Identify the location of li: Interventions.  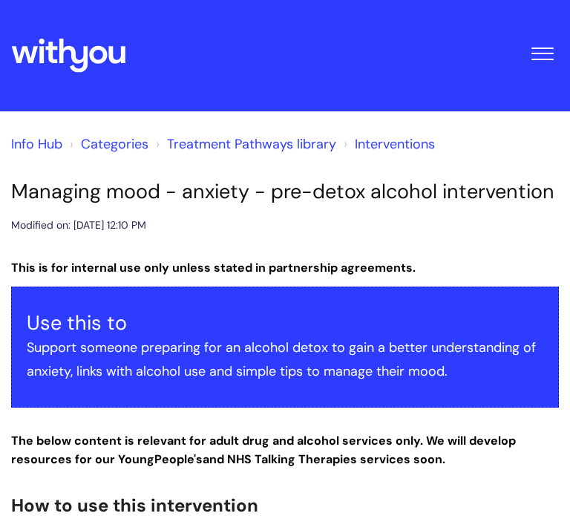
(387, 144).